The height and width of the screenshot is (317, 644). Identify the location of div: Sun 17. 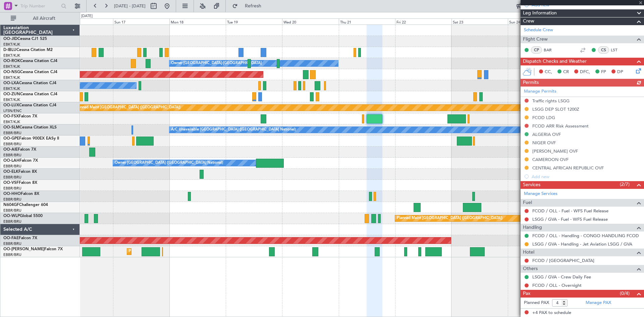
(141, 22).